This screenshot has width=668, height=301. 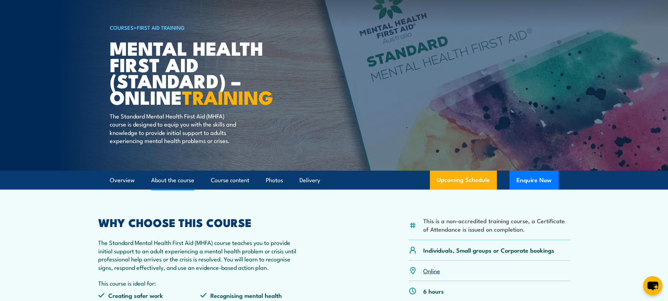 I want to click on p: Individuals, Small groups or Corporate bookings, so click(x=489, y=250).